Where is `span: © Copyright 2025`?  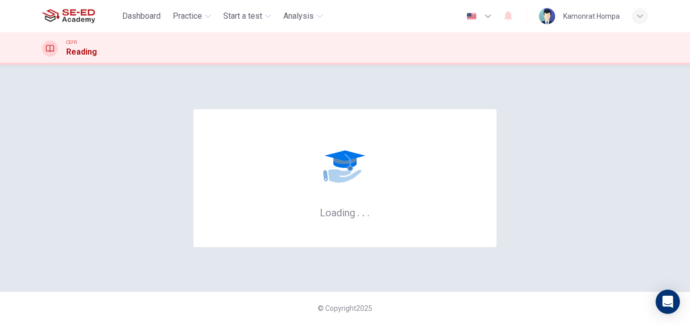
span: © Copyright 2025 is located at coordinates (345, 308).